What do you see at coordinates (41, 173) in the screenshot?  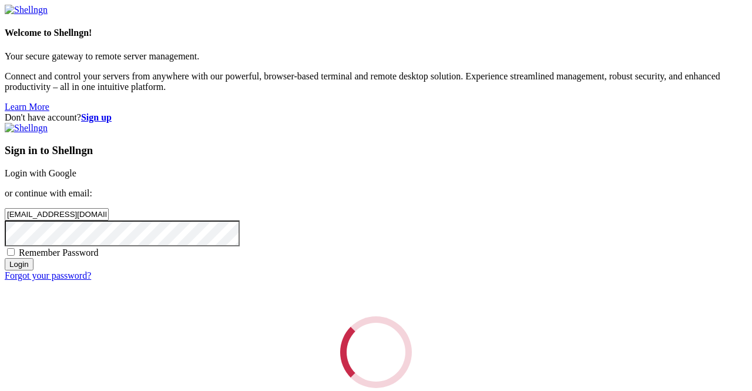 I see `a: Login with Google` at bounding box center [41, 173].